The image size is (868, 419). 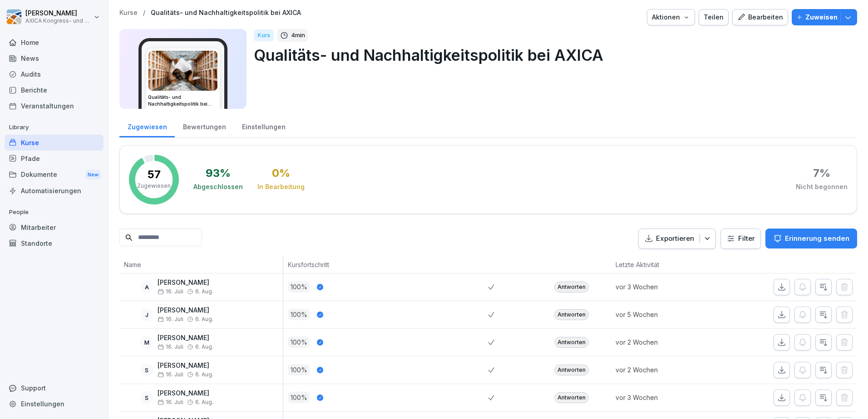 What do you see at coordinates (817, 239) in the screenshot?
I see `p: Erinnerung senden` at bounding box center [817, 239].